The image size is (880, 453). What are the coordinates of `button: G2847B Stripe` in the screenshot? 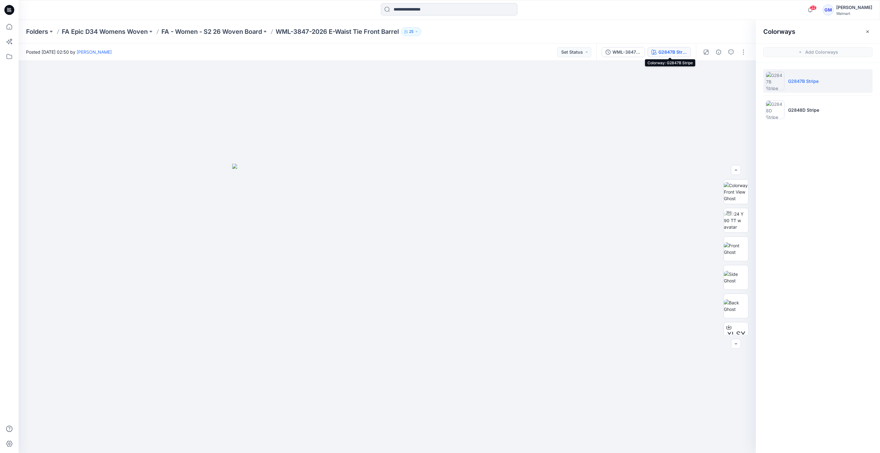 It's located at (669, 52).